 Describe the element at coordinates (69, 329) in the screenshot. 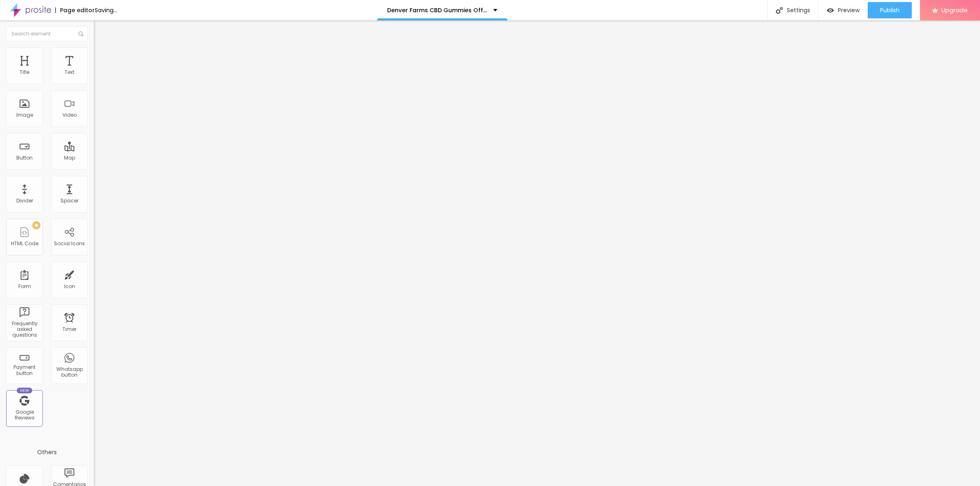

I see `div: Timer` at that location.